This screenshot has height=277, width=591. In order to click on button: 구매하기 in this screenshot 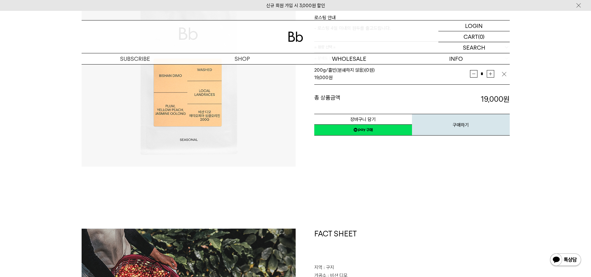, I will do `click(461, 125)`.